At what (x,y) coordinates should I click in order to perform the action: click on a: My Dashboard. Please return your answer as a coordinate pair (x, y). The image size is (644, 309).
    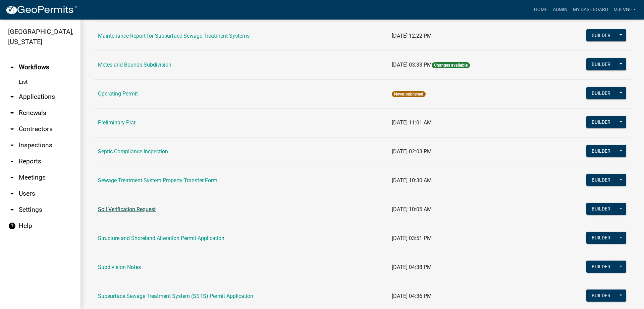
    Looking at the image, I should click on (591, 10).